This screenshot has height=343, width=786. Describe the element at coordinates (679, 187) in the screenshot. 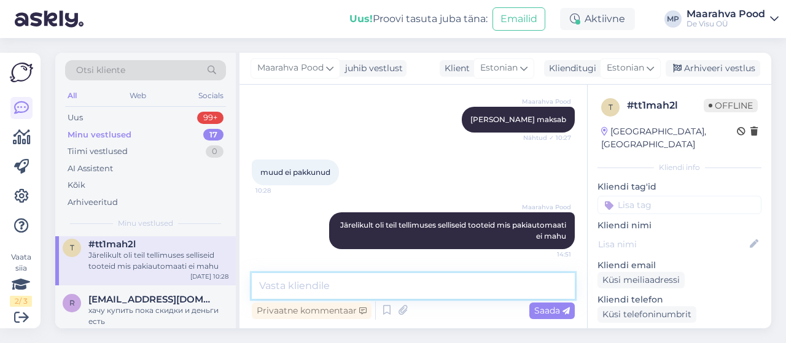

I see `p: Kliendi tag'id` at that location.